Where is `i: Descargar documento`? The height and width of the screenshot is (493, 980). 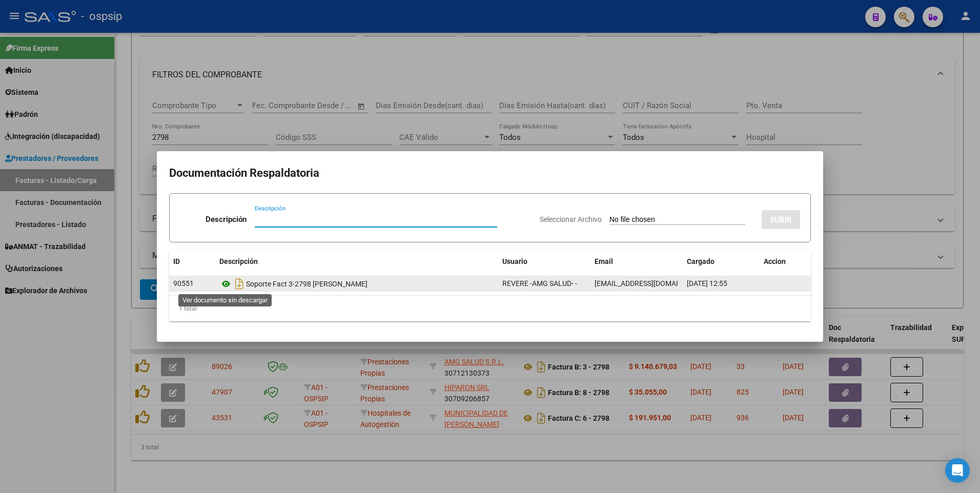
i: Descargar documento is located at coordinates (239, 284).